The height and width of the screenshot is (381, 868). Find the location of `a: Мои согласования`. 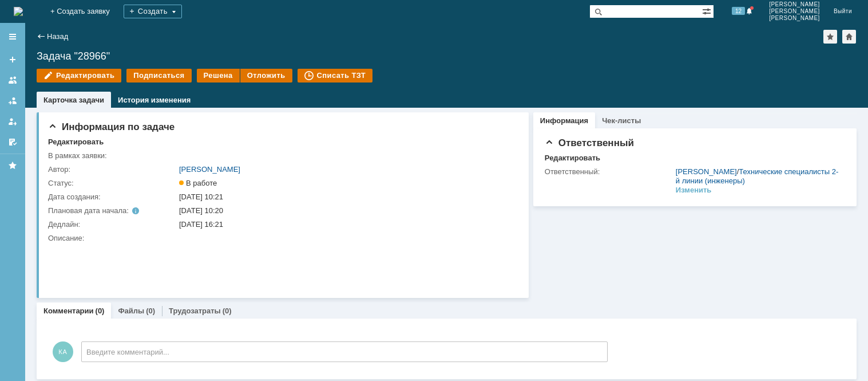

a: Мои согласования is located at coordinates (13, 142).